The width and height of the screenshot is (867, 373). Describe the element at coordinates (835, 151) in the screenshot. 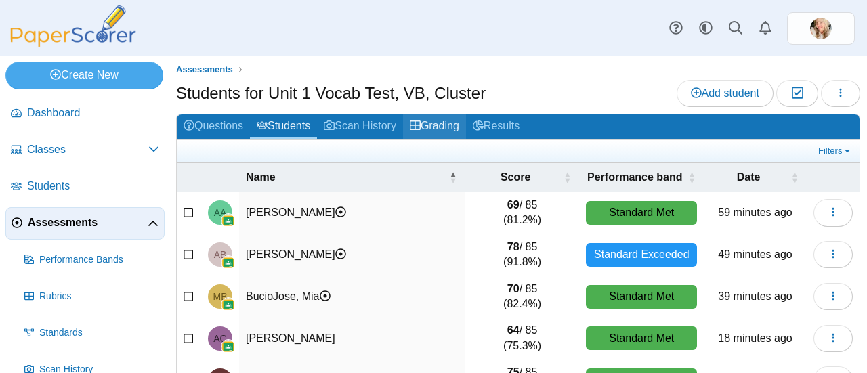

I see `a: Filters` at that location.